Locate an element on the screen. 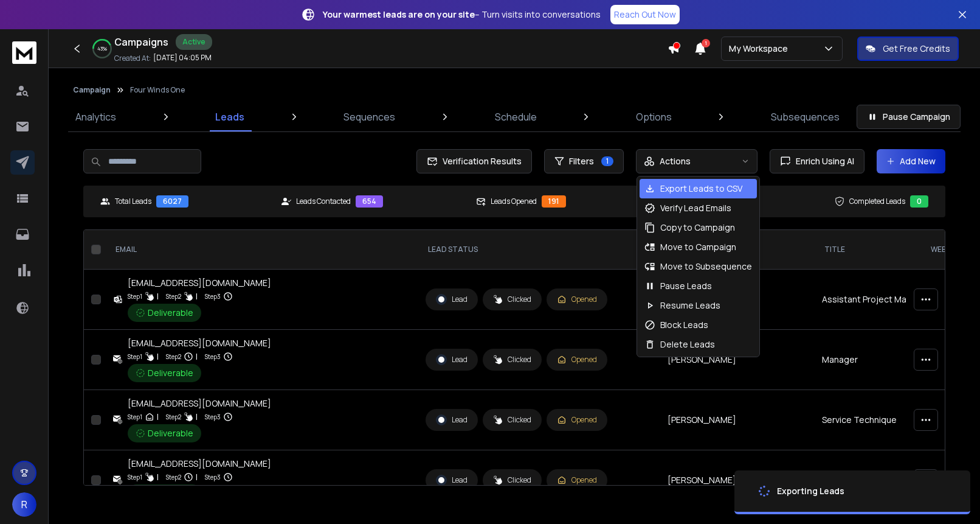 The width and height of the screenshot is (980, 524). th: title is located at coordinates (868, 249).